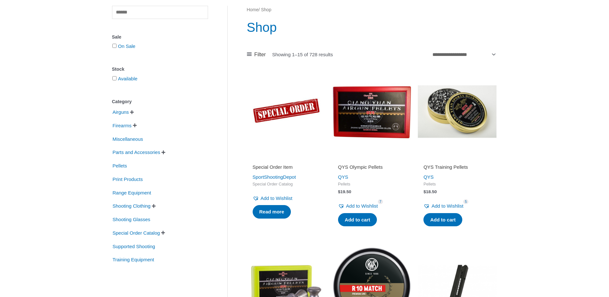  I want to click on span: Parts and Accessories, so click(137, 152).